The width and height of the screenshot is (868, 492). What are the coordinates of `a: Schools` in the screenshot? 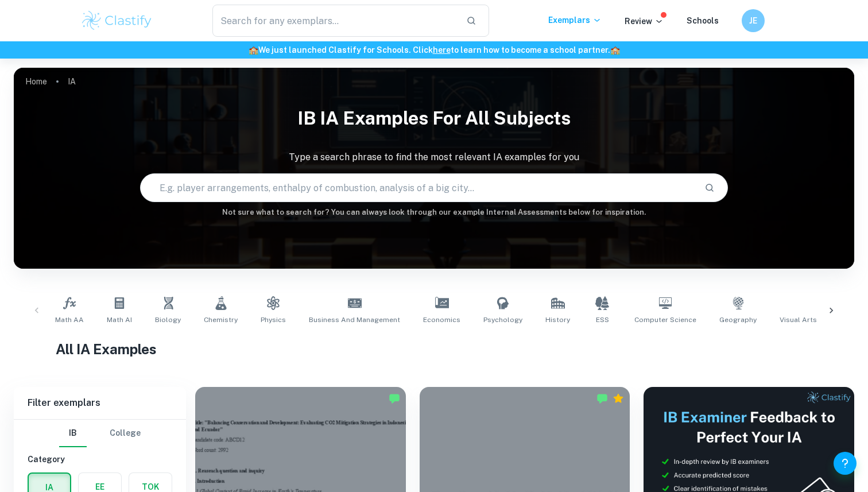 It's located at (702, 21).